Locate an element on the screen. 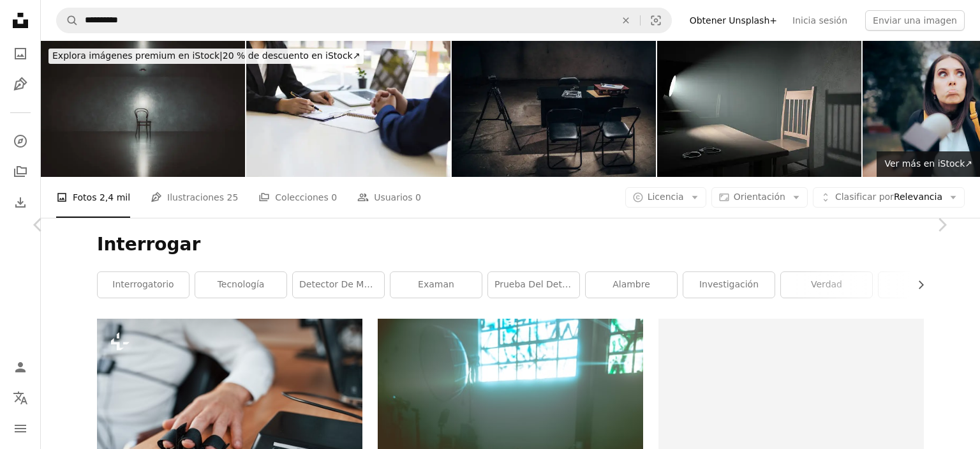 The height and width of the screenshot is (449, 980). a: detector de mentira is located at coordinates (339, 285).